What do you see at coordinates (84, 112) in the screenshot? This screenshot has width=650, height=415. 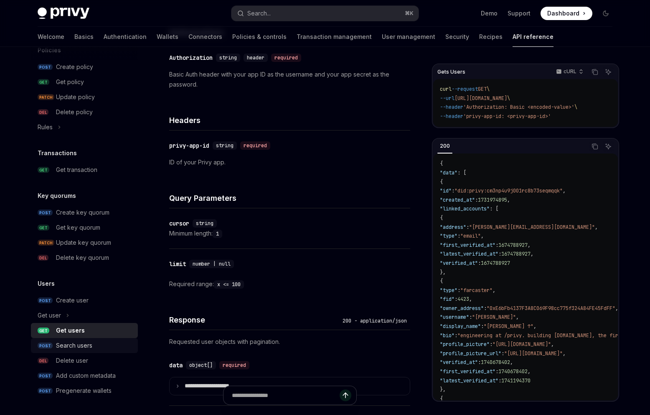 I see `a: DELDelete policy` at bounding box center [84, 112].